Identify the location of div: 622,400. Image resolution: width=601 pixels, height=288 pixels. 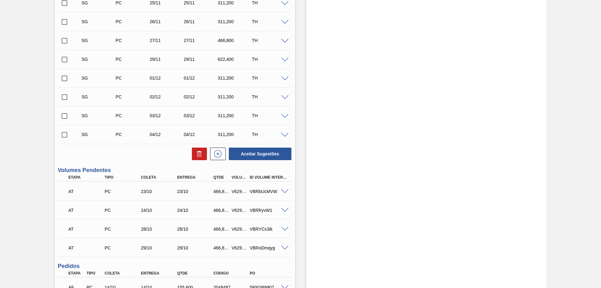
(235, 59).